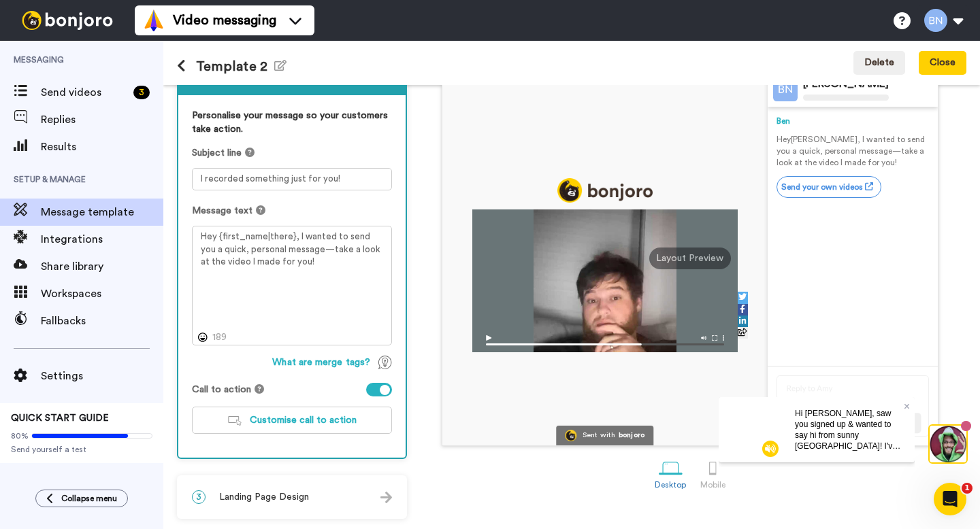 This screenshot has height=529, width=980. I want to click on span: Fallbacks, so click(102, 321).